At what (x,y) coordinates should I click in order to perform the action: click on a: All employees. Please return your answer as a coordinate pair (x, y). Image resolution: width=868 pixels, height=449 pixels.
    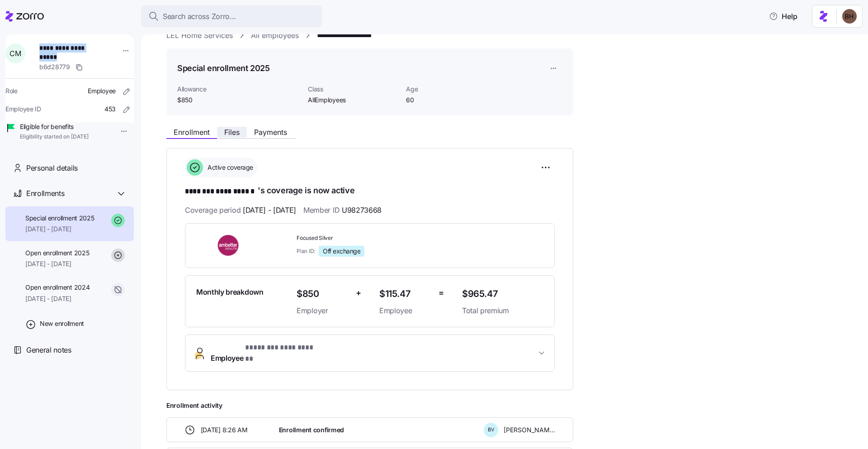
    Looking at the image, I should click on (275, 35).